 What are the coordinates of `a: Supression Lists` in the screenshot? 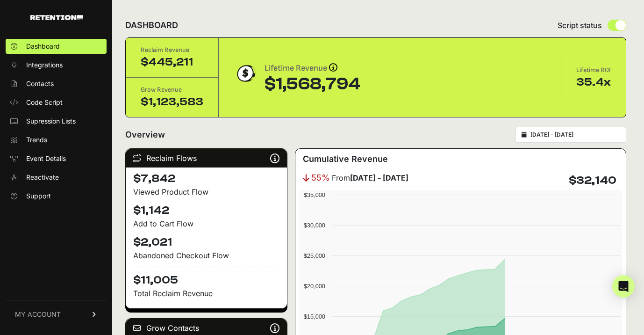 It's located at (56, 121).